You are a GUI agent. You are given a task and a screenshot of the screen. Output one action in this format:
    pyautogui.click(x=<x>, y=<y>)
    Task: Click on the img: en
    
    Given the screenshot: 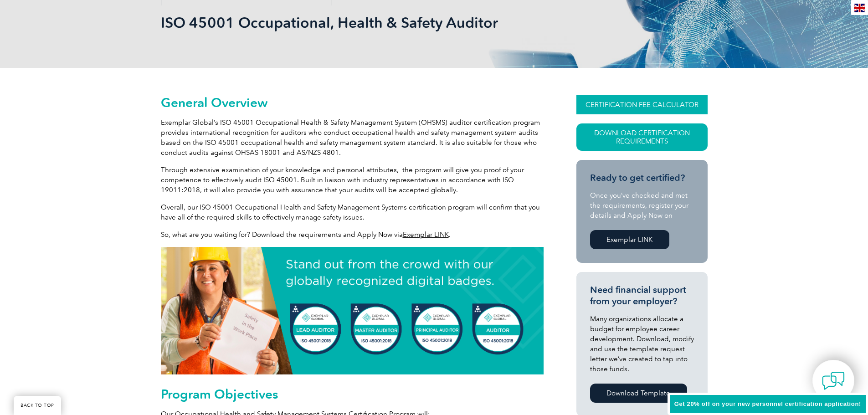 What is the action you would take?
    pyautogui.click(x=859, y=8)
    